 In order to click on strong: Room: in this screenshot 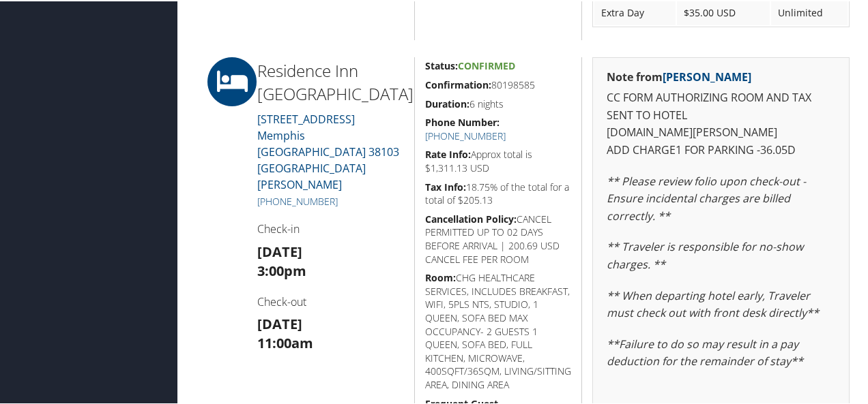, I will do `click(440, 276)`.